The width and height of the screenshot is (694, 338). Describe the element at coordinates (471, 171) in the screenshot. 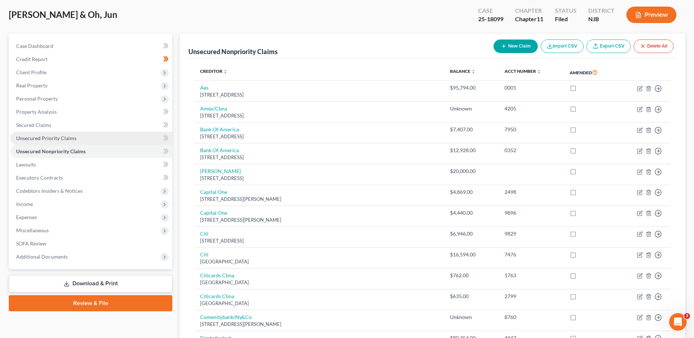

I see `div: $20,000.00` at that location.